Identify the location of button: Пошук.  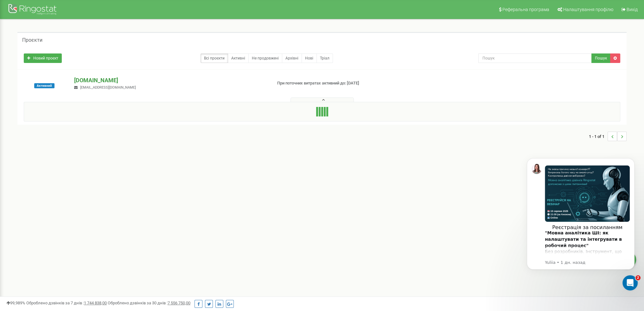
(601, 58).